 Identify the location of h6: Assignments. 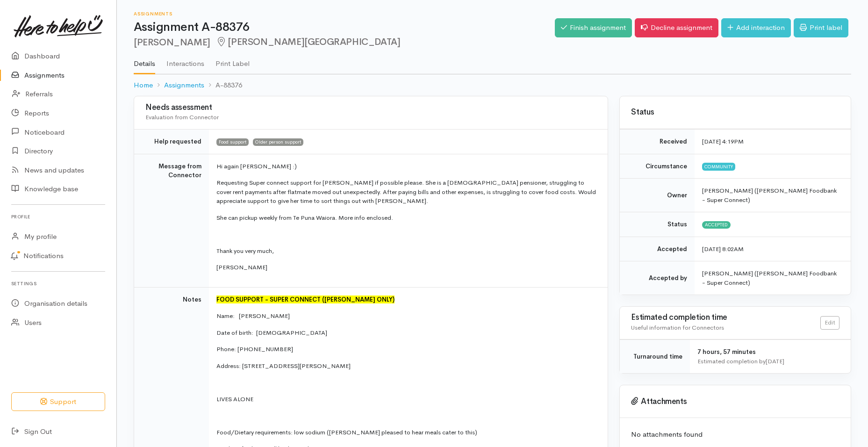
(344, 13).